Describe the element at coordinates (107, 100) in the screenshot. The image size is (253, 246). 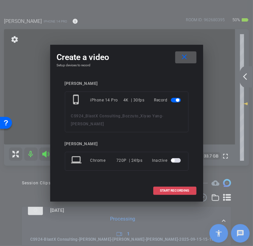
I see `div: iPhone 14 Pro` at that location.